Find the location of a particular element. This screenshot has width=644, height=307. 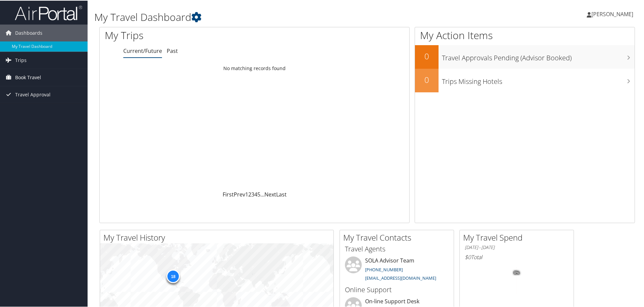

span: Book Travel is located at coordinates (28, 77).